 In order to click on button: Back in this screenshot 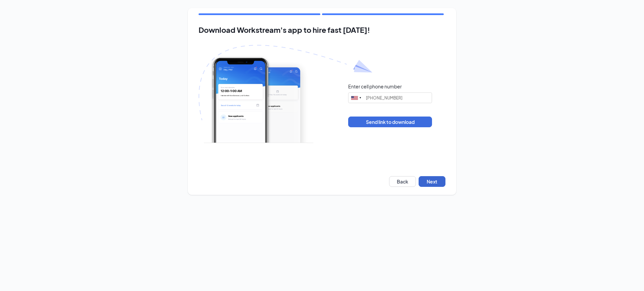, I will do `click(403, 182)`.